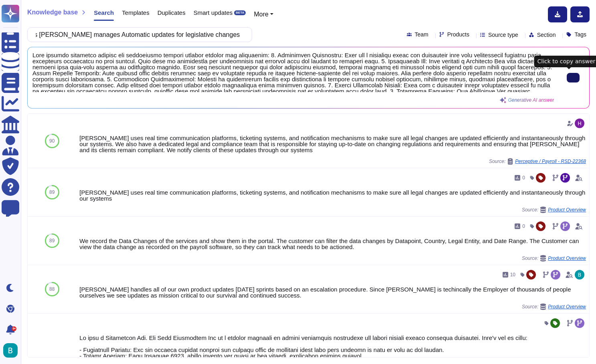 This screenshot has width=596, height=364. Describe the element at coordinates (14, 329) in the screenshot. I see `div: 9+` at that location.